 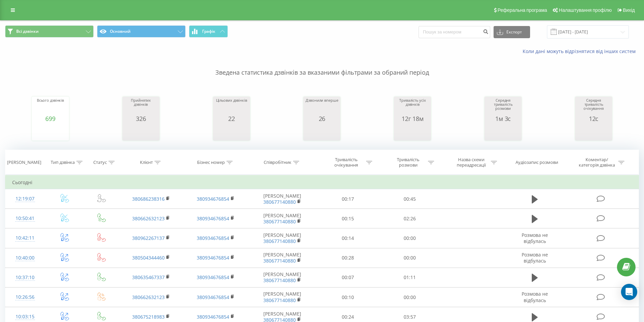 I want to click on div: 12г 18м, so click(x=412, y=119).